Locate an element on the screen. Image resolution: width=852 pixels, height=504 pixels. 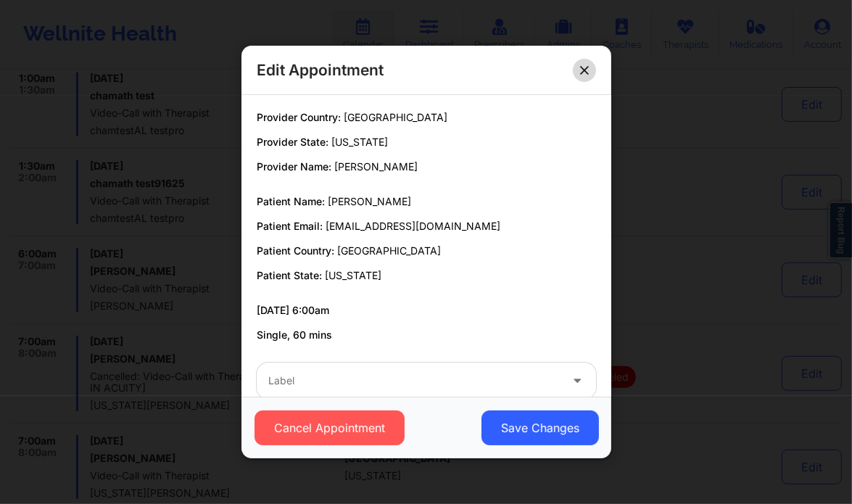
p: Provider Name: is located at coordinates (427, 167).